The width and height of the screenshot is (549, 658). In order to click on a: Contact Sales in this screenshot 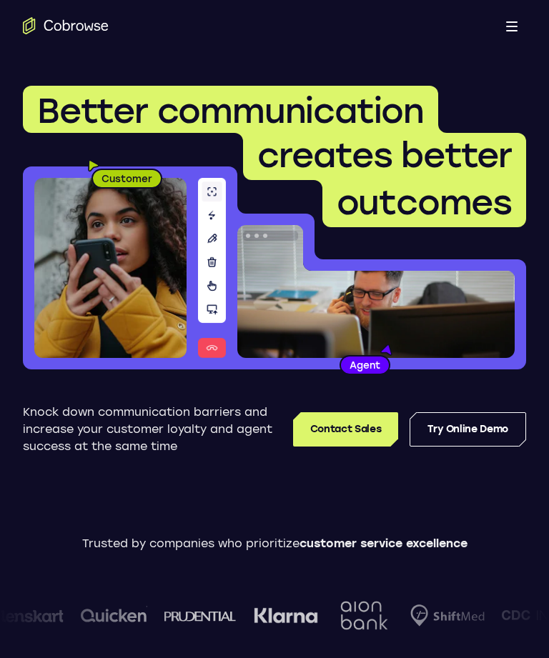, I will do `click(345, 429)`.